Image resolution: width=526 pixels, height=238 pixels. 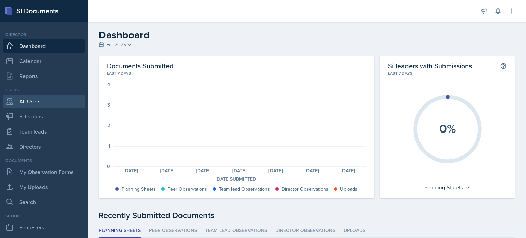 I want to click on a: Calendar, so click(x=44, y=61).